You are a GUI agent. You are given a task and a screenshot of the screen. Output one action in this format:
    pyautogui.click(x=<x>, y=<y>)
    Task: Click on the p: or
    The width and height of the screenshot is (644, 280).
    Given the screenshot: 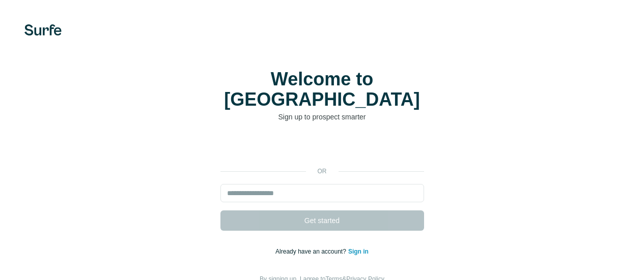 What is the action you would take?
    pyautogui.click(x=322, y=171)
    